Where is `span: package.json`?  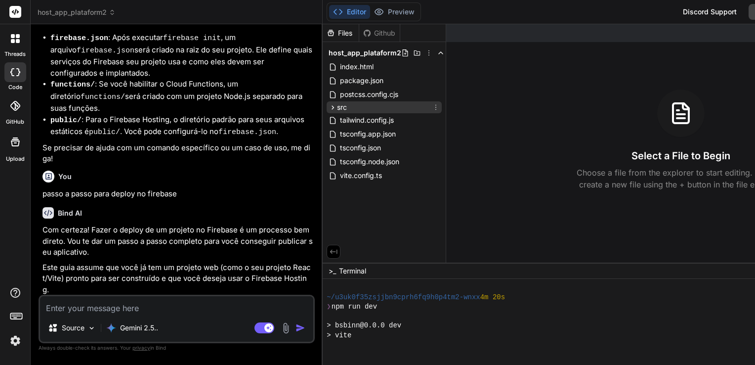
span: package.json is located at coordinates (362, 81).